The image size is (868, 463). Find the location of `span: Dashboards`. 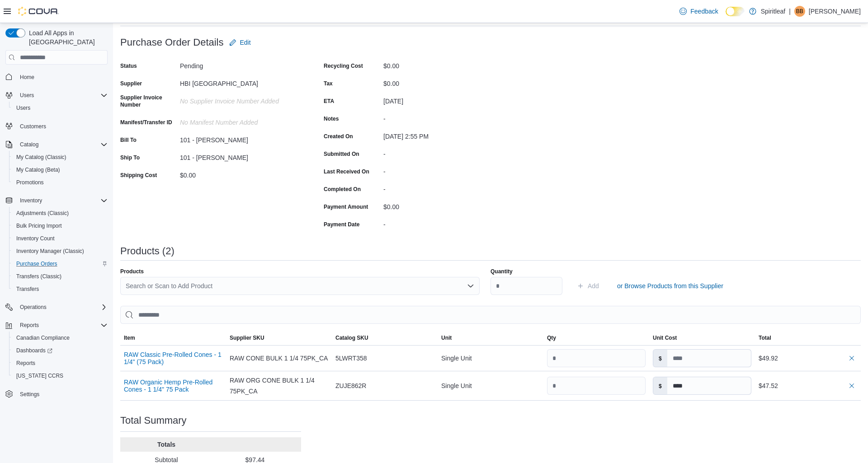

span: Dashboards is located at coordinates (34, 351).